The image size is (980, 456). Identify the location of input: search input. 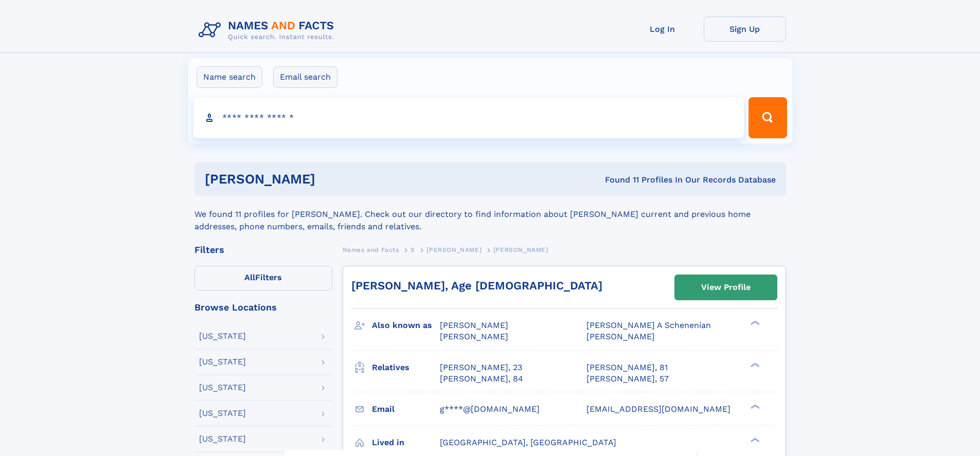
(469, 118).